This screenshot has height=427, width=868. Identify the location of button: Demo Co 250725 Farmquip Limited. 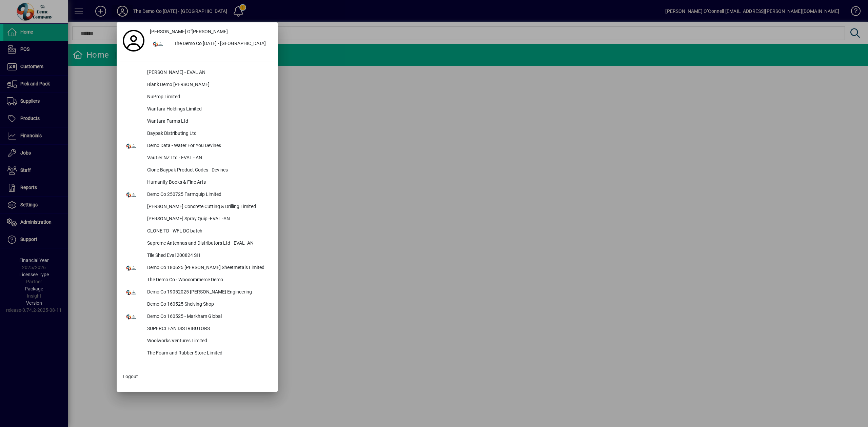
(197, 194).